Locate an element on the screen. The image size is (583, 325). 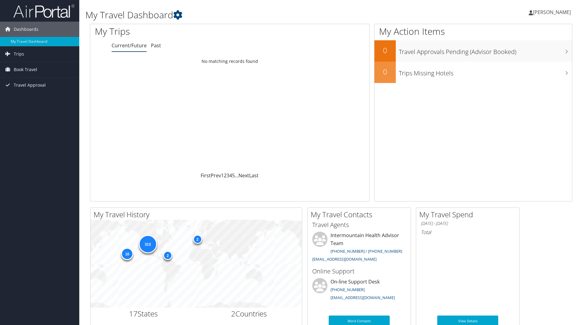
h3: Online Support is located at coordinates (359, 271).